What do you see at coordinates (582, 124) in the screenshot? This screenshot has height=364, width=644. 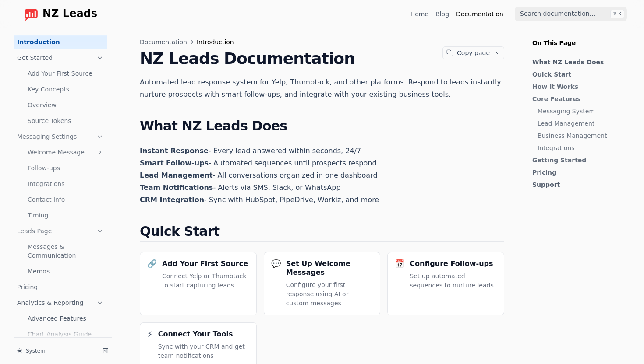 I see `a: Lead Management` at bounding box center [582, 124].